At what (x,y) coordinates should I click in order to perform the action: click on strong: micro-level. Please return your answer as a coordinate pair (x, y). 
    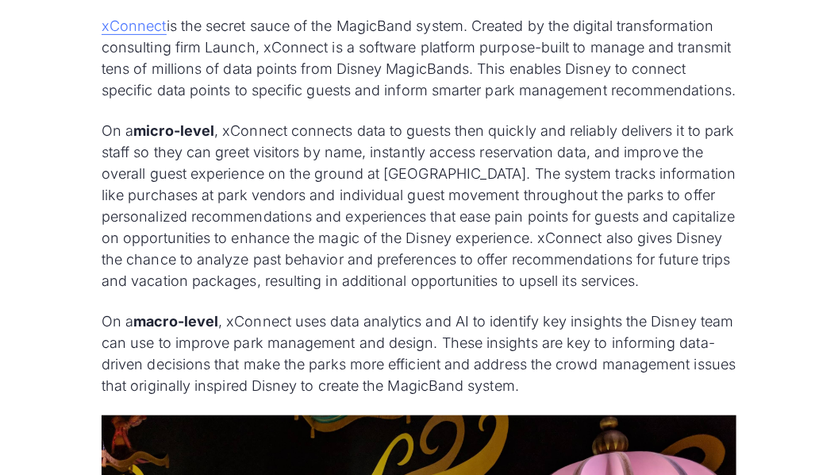
    Looking at the image, I should click on (174, 130).